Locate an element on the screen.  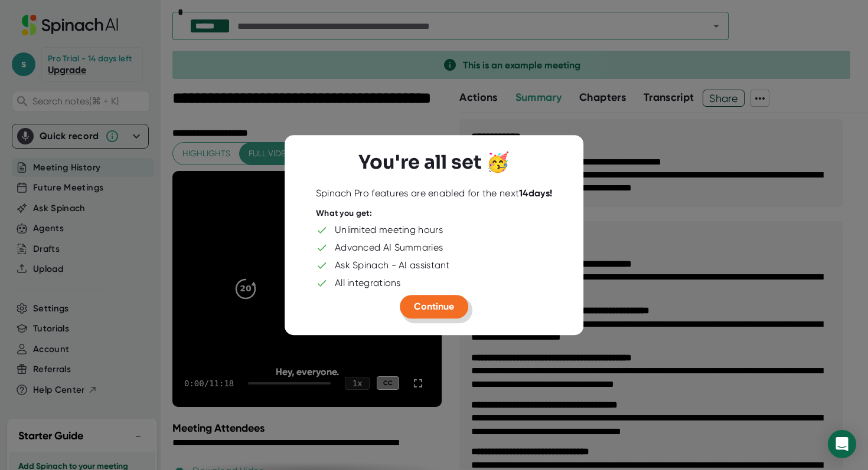
span: Continue is located at coordinates (434, 306).